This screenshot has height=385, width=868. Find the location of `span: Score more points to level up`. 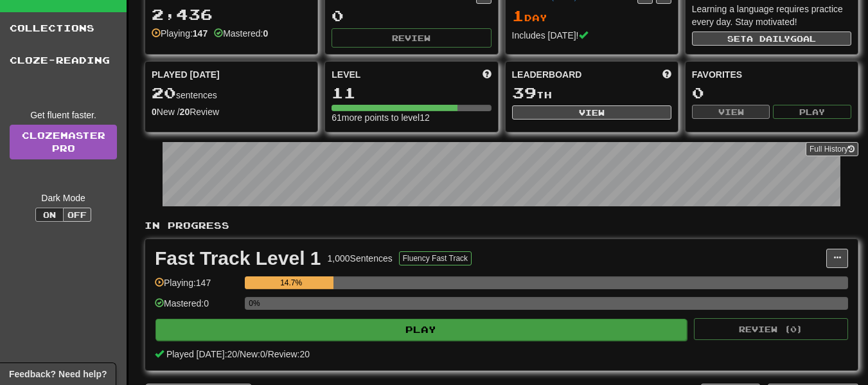

span: Score more points to level up is located at coordinates (487, 75).